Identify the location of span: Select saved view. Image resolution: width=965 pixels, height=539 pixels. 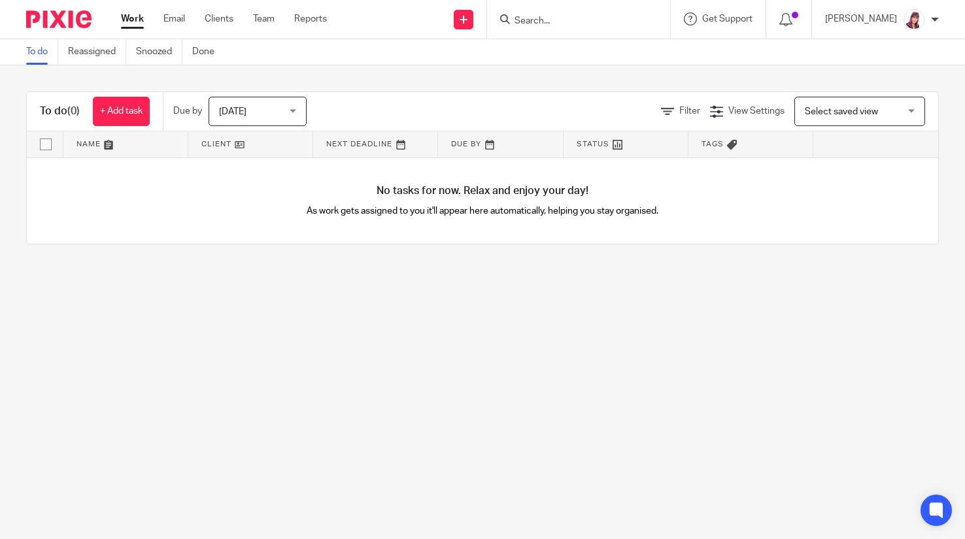
(841, 112).